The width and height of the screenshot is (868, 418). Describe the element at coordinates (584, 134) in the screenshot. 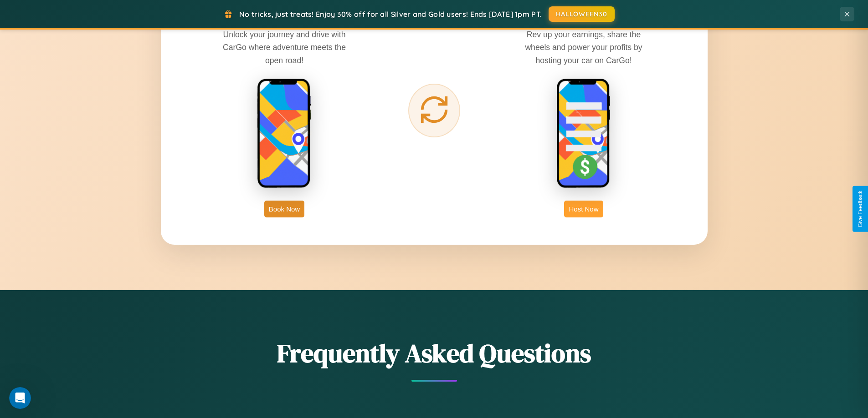

I see `img: host phone` at that location.